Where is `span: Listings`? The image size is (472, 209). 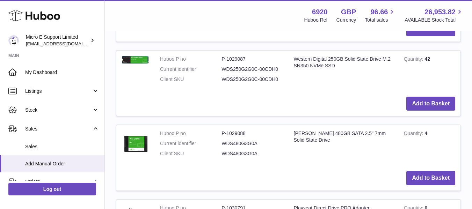 span: Listings is located at coordinates (58, 91).